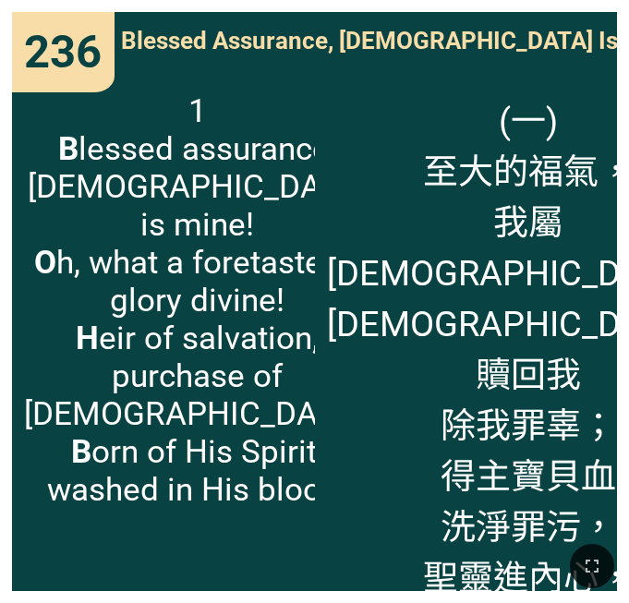 The image size is (629, 603). Describe the element at coordinates (87, 338) in the screenshot. I see `b: H` at that location.